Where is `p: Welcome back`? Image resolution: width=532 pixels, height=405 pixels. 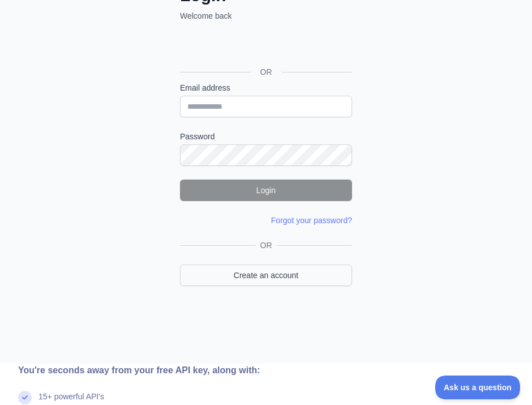 p: Welcome back is located at coordinates (266, 16).